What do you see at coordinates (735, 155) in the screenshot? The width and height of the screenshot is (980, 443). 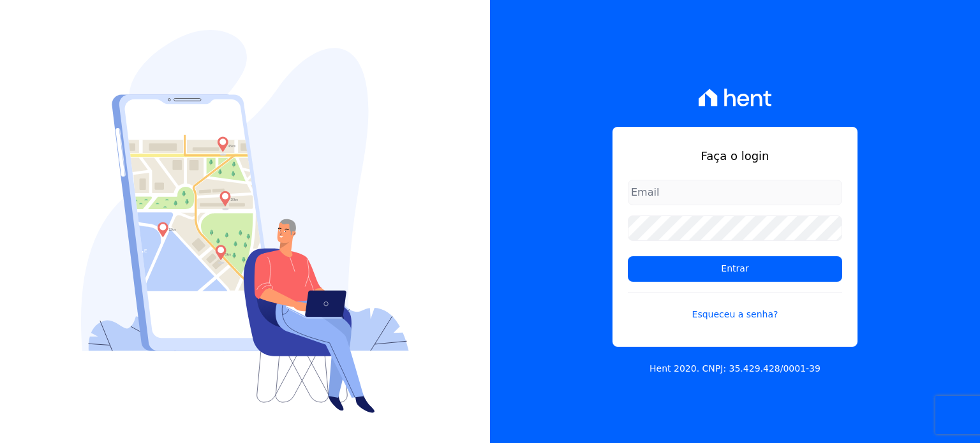 I see `h1: Faça o login` at bounding box center [735, 155].